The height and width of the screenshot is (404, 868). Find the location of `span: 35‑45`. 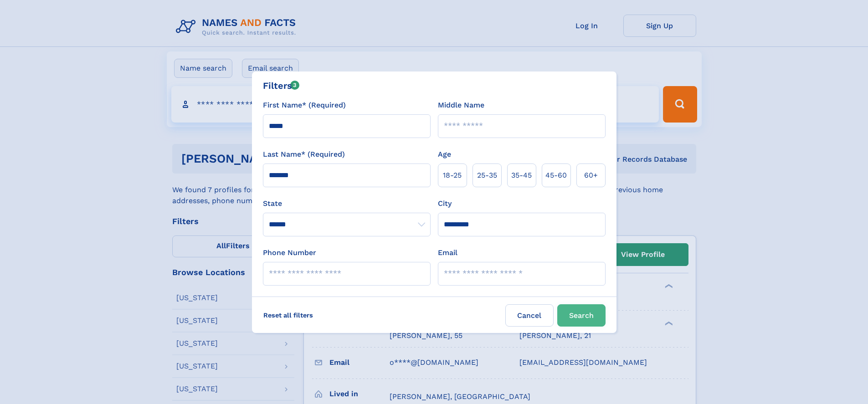

span: 35‑45 is located at coordinates (521, 175).